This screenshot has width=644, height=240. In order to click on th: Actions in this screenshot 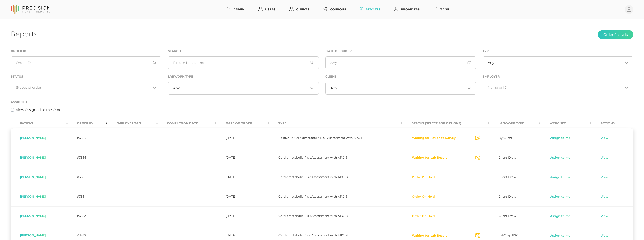, I will do `click(612, 123)`.